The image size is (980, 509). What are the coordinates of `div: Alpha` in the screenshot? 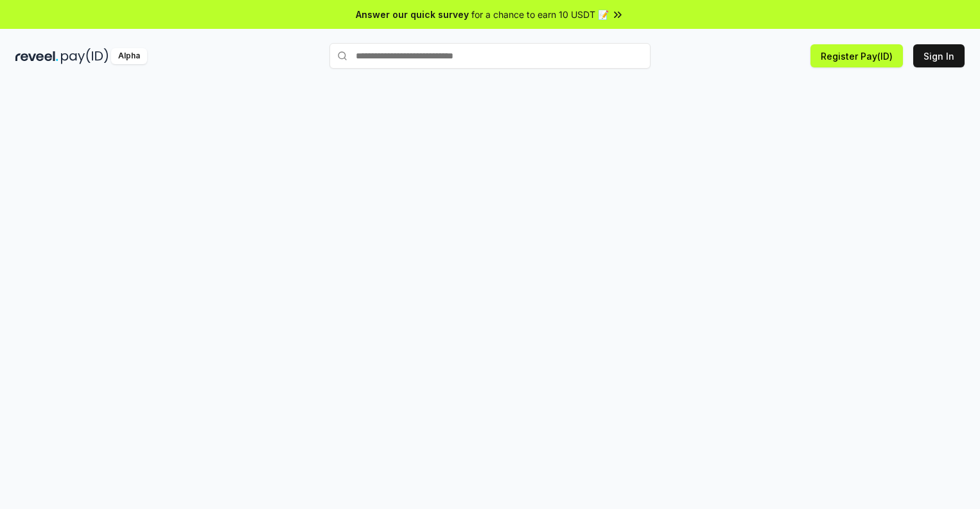 It's located at (129, 56).